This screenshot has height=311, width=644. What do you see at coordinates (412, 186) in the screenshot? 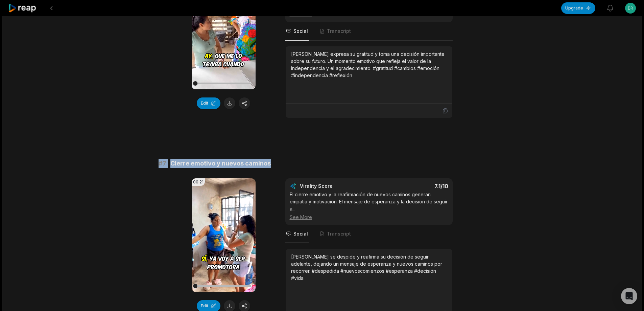
I see `div: 7.1 /10` at bounding box center [412, 186].